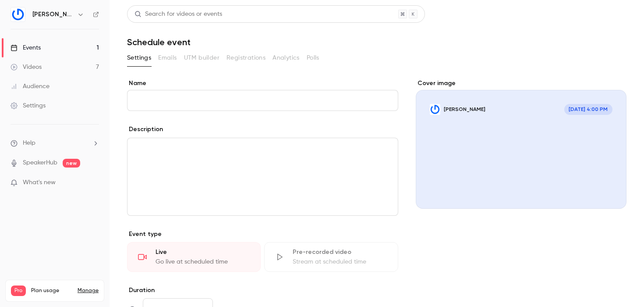 The height and width of the screenshot is (307, 644). Describe the element at coordinates (521, 83) in the screenshot. I see `label: Cover image` at that location.